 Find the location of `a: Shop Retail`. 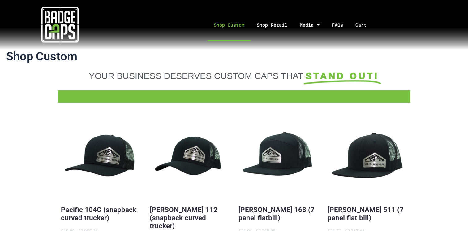

a: Shop Retail is located at coordinates (272, 25).